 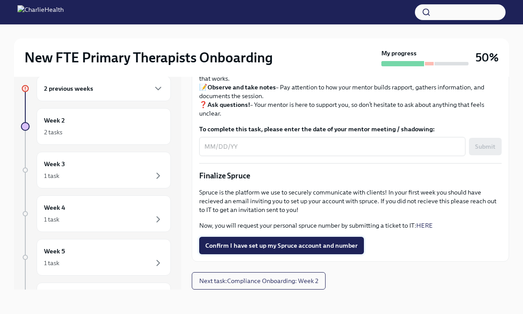 I want to click on div: 2 tasks, so click(x=53, y=132).